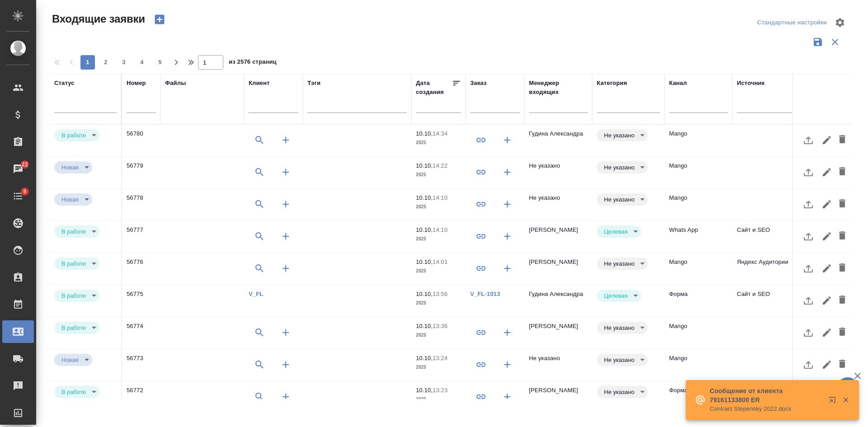 The width and height of the screenshot is (868, 427). I want to click on p: 13:23, so click(440, 390).